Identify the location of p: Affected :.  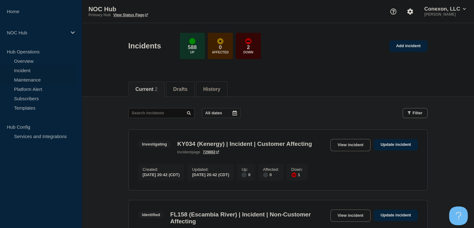
(271, 169).